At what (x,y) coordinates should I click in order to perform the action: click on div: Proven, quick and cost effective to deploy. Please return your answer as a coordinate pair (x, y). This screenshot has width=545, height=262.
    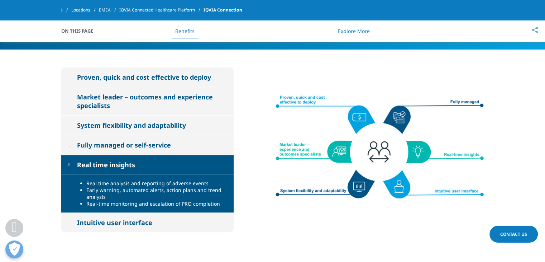
    Looking at the image, I should click on (144, 77).